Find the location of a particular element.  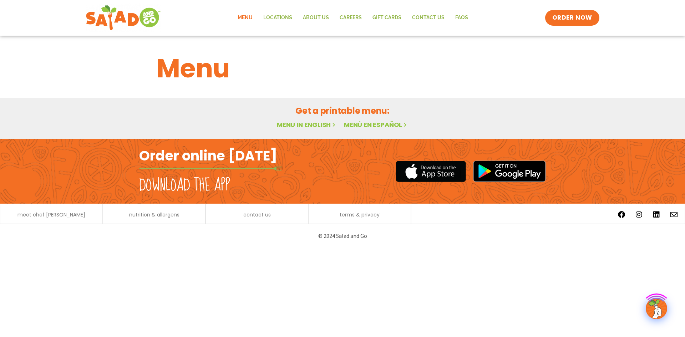

img: fork is located at coordinates (211, 168).